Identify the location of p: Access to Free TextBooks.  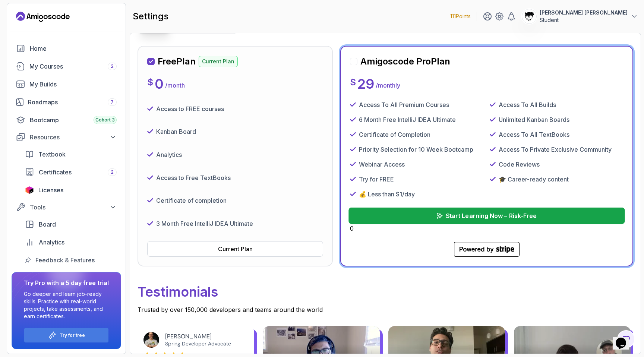
(194, 178).